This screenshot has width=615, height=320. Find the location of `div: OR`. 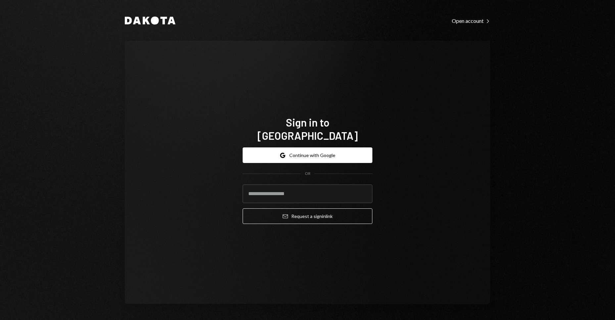

div: OR is located at coordinates (307, 173).